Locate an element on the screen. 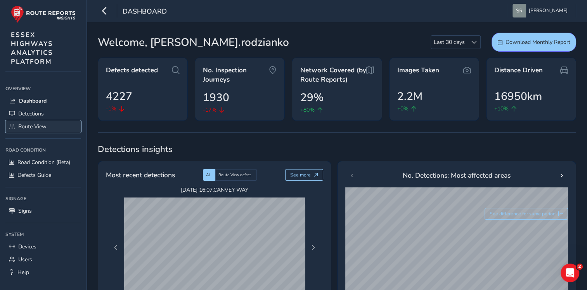 The image size is (587, 290). span: See more is located at coordinates (300, 175).